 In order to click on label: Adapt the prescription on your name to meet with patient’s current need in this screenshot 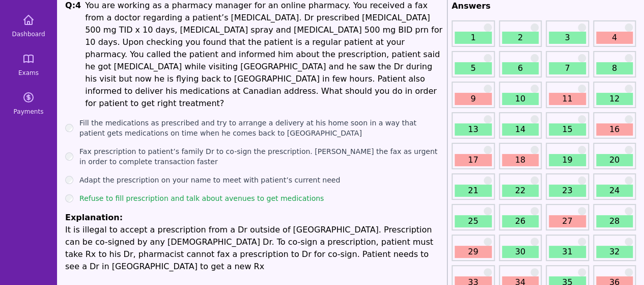, I will do `click(210, 180)`.